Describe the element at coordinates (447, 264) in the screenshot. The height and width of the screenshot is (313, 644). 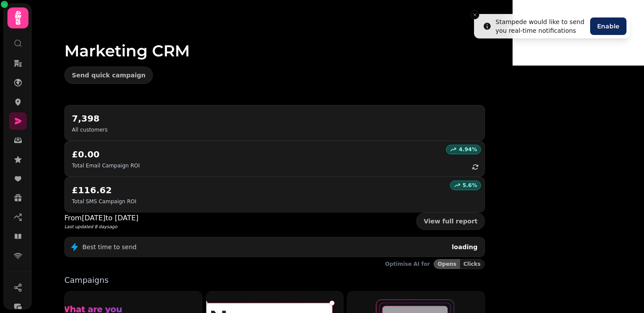
I see `span: Opens` at that location.